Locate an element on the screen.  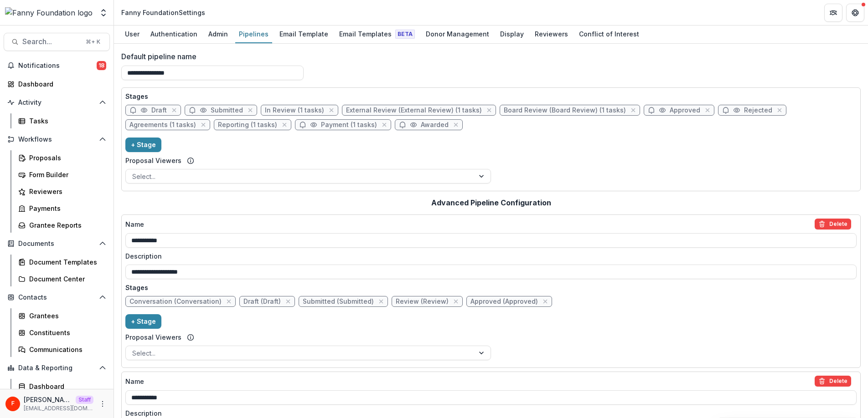
span: Contacts is located at coordinates (57, 297).